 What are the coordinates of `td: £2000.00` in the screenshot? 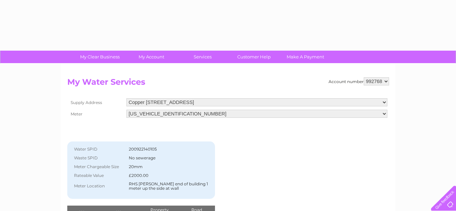 It's located at (169, 176).